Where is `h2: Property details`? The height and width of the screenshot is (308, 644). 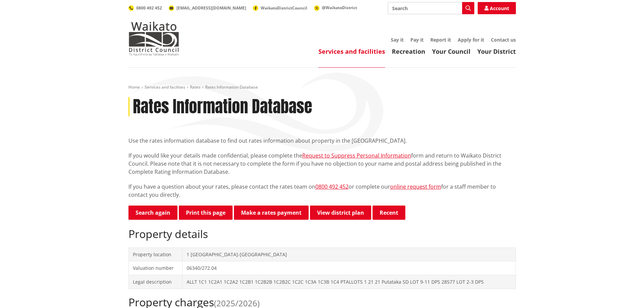 h2: Property details is located at coordinates (322, 234).